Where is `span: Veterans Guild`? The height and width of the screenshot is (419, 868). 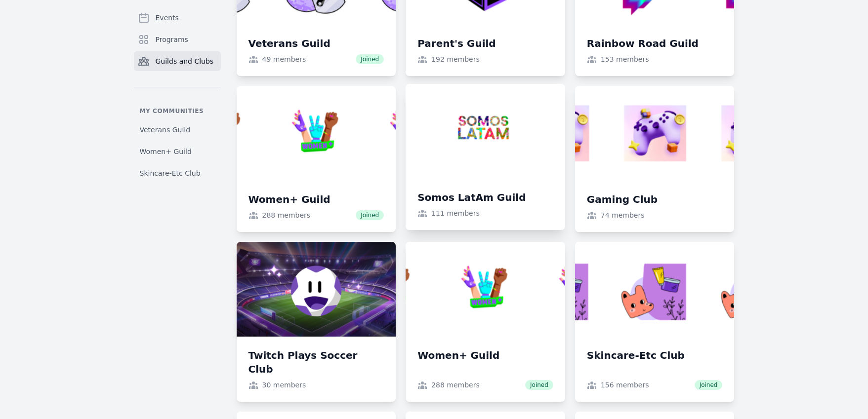
span: Veterans Guild is located at coordinates (165, 130).